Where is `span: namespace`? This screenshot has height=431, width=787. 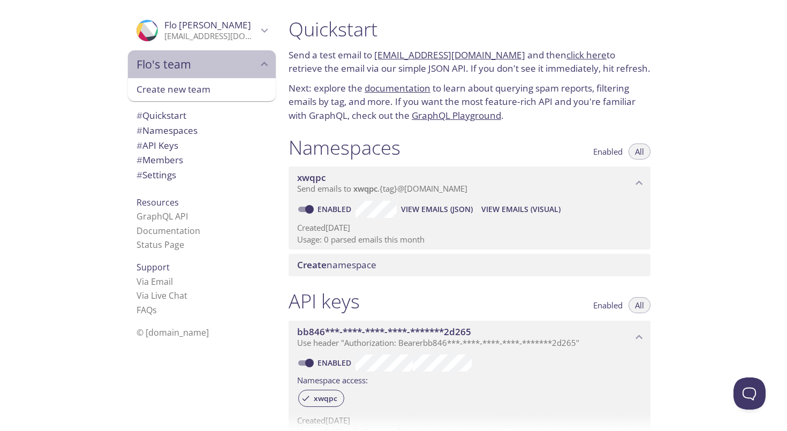
span: namespace is located at coordinates (337, 264).